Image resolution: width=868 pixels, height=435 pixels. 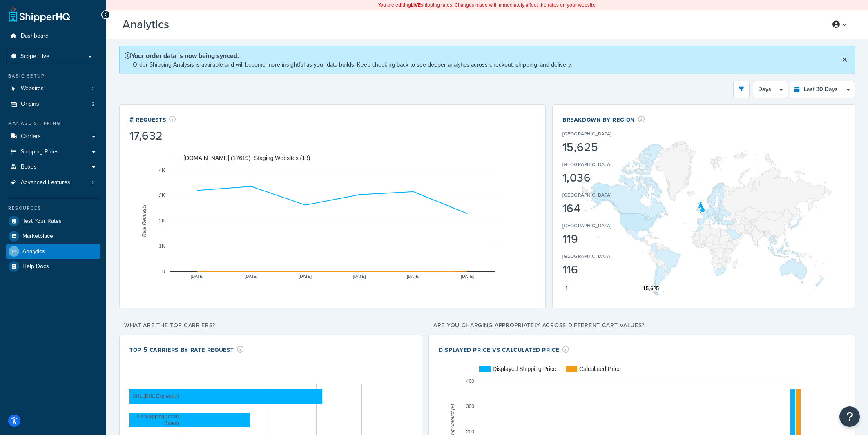 What do you see at coordinates (416, 5) in the screenshot?
I see `b: LIVE` at bounding box center [416, 5].